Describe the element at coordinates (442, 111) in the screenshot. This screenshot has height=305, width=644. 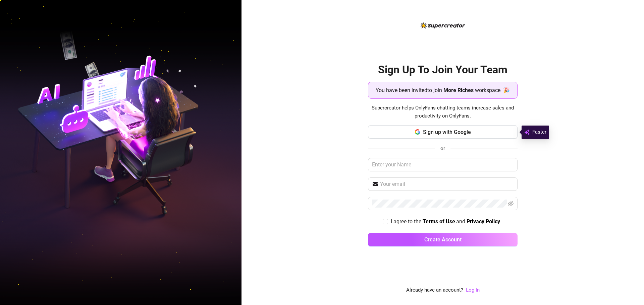
I see `span: Supercreator helps OnlyFans chatting teams increase sales and productivity on OnlyFans.` at that location.